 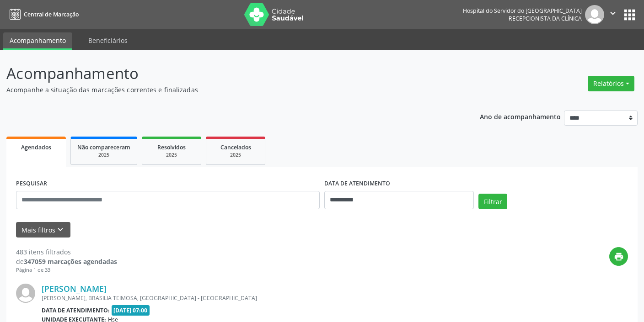 I want to click on span: Recepcionista da clínica, so click(x=545, y=18).